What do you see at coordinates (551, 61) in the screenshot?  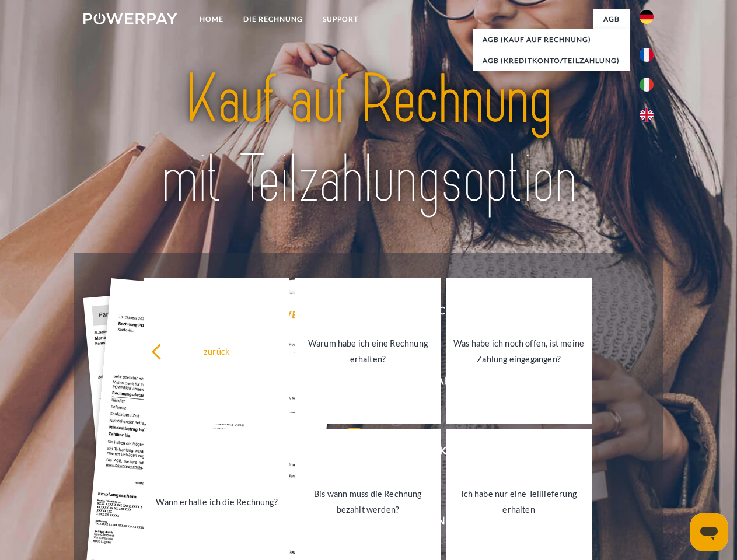 I see `a: AGB (Kreditkonto/Teilzahlung)` at bounding box center [551, 61].